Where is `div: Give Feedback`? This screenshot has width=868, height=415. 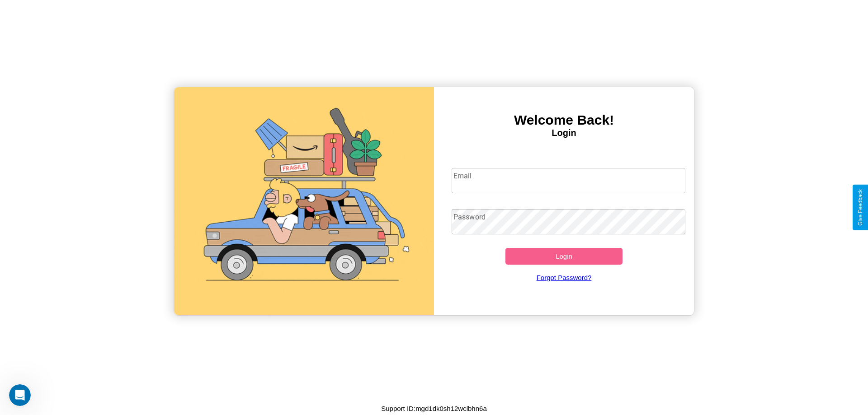 div: Give Feedback is located at coordinates (861, 207).